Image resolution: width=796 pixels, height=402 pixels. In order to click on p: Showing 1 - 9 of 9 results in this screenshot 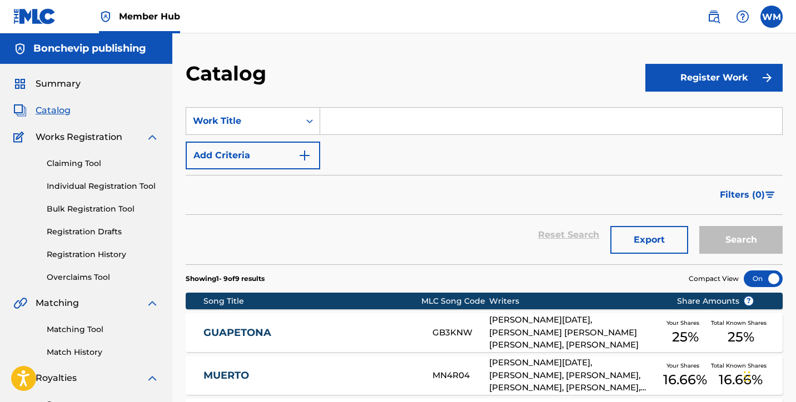, I will do `click(225, 279)`.